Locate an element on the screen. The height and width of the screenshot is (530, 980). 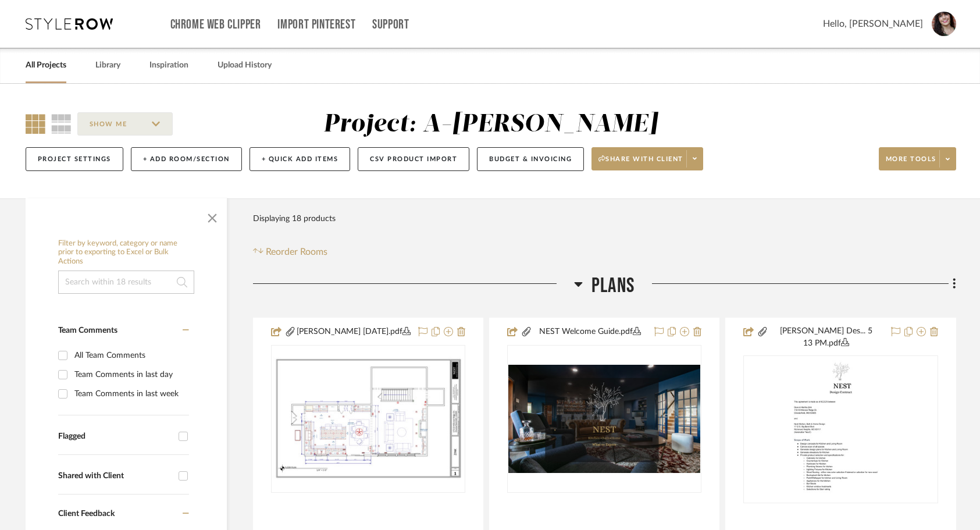
a: All Projects is located at coordinates (46, 65).